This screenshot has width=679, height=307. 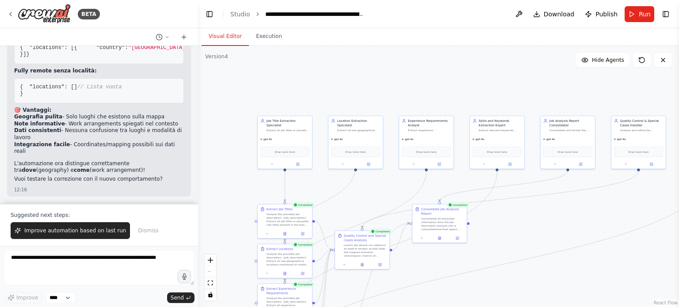 What do you see at coordinates (99, 148) in the screenshot?
I see `li: - Coordinates/mapping possibili sui dati reali` at bounding box center [99, 148].